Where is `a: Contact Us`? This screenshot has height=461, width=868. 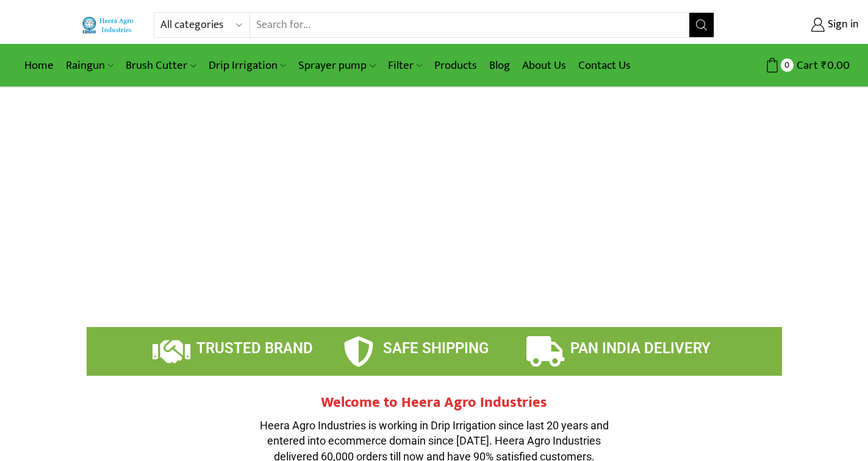 a: Contact Us is located at coordinates (604, 65).